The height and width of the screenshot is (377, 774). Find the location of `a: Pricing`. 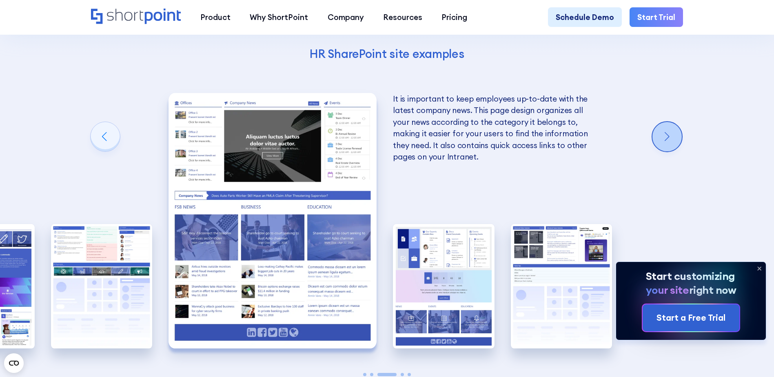

a: Pricing is located at coordinates (454, 17).